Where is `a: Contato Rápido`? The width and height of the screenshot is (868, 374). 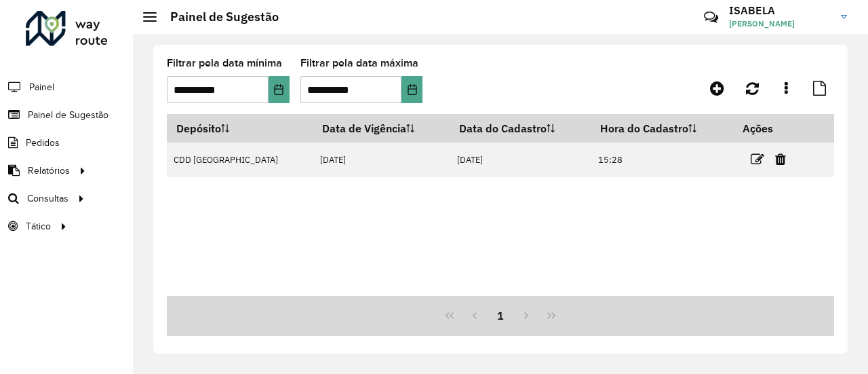 a: Contato Rápido is located at coordinates (711, 17).